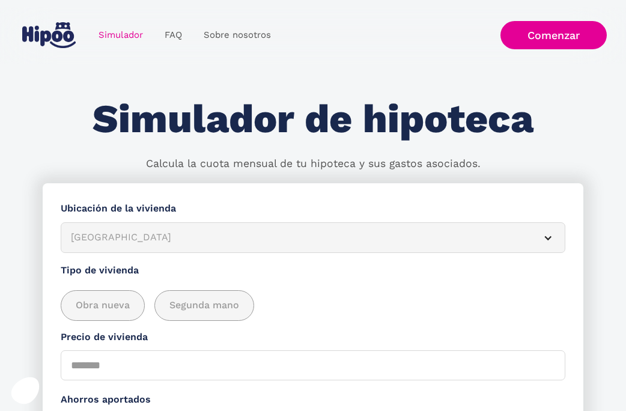 This screenshot has height=411, width=626. What do you see at coordinates (103, 305) in the screenshot?
I see `span: Obra nueva` at bounding box center [103, 305].